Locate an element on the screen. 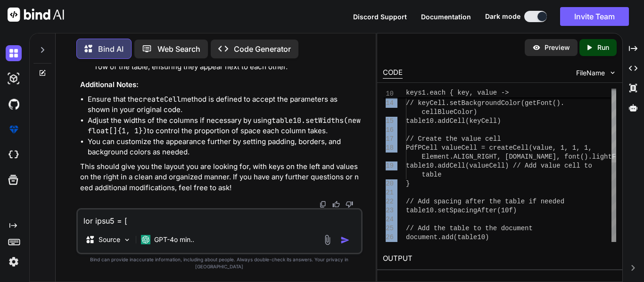 This screenshot has width=644, height=282. p: Preview is located at coordinates (557, 48).